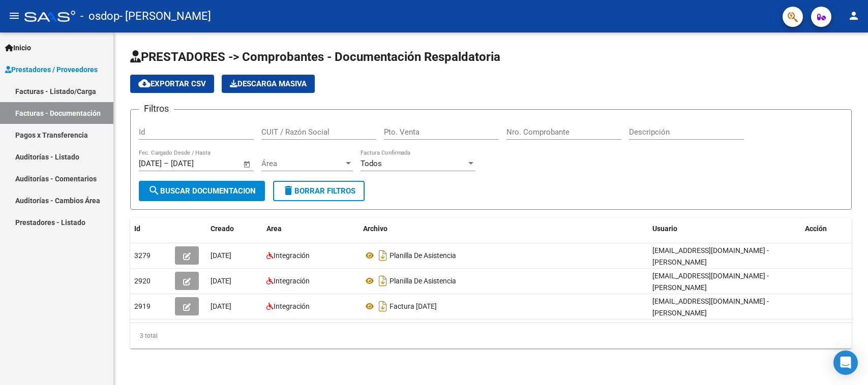 Image resolution: width=868 pixels, height=385 pixels. Describe the element at coordinates (503, 228) in the screenshot. I see `datatable-header-cell: Archivo` at that location.